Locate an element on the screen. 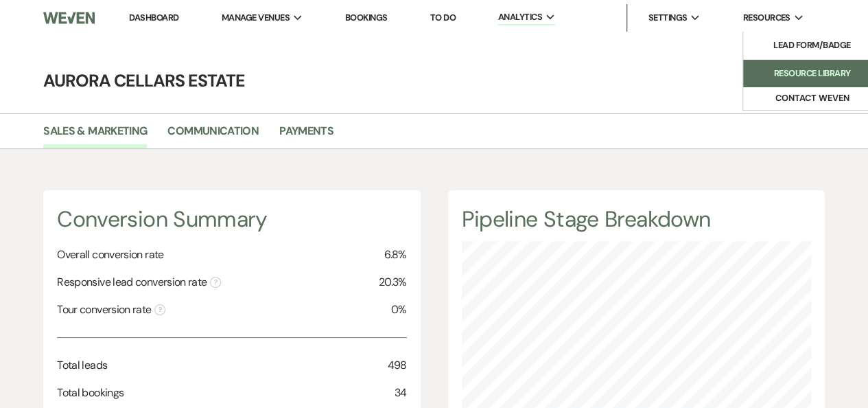 The height and width of the screenshot is (408, 868). span: Total leads is located at coordinates (82, 365).